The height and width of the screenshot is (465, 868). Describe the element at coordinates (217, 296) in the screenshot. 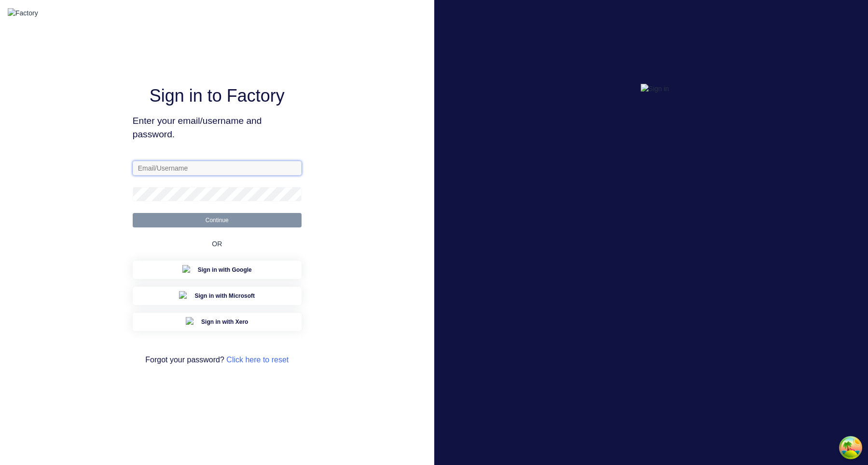

I see `button: Microsoft Sign inSign in with Microsoft` at that location.